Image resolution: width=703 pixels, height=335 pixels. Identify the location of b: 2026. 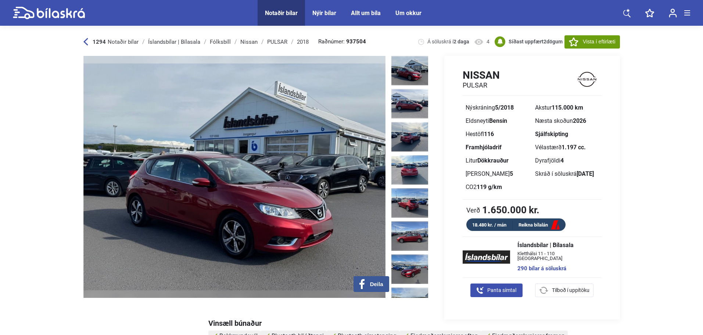
(579, 121).